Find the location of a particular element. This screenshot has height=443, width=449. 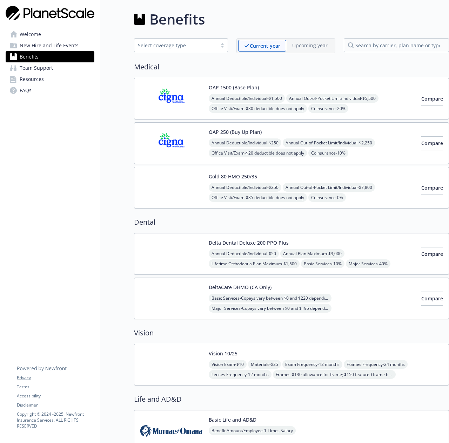

p: Current year is located at coordinates (265, 46).